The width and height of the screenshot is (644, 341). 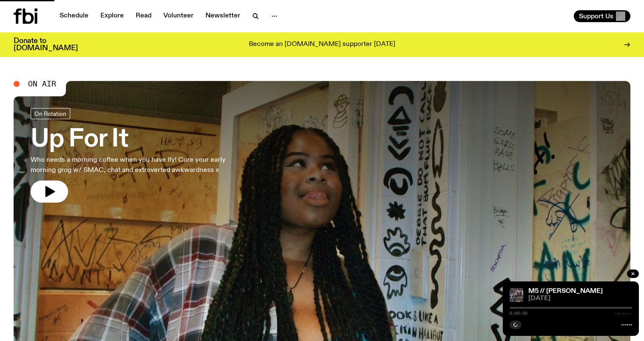 I want to click on a: Read, so click(x=144, y=16).